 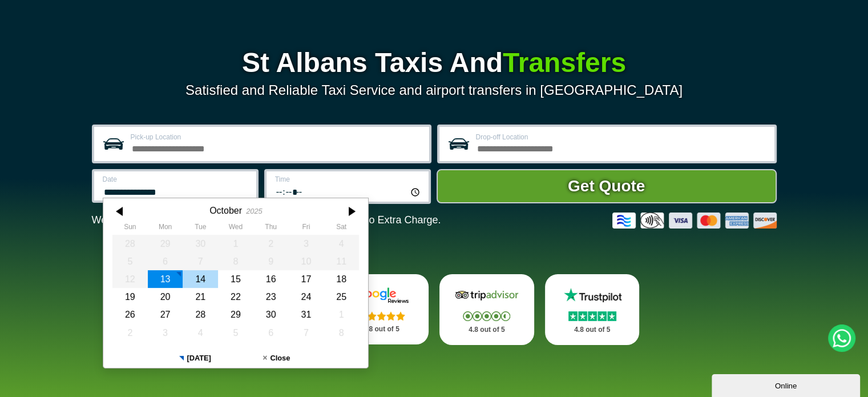 I want to click on a: Trustpilot Stars 4.8 out of 5, so click(x=592, y=309).